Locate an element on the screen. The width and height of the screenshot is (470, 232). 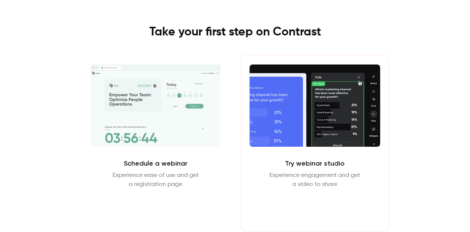
h1: Take your first step on Contrast is located at coordinates (235, 32).